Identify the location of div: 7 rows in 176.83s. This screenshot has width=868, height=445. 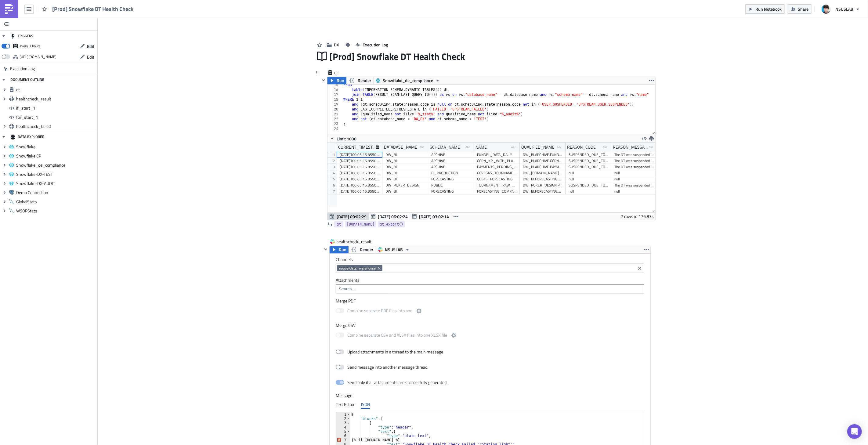
(637, 216).